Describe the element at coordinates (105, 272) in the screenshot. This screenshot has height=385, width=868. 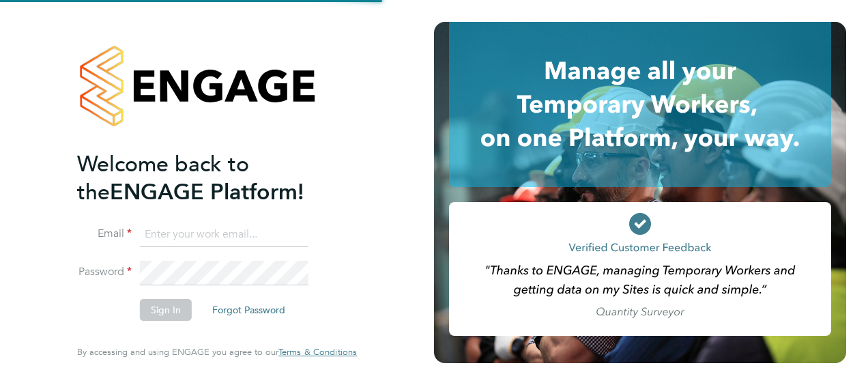
I see `label: Password` at that location.